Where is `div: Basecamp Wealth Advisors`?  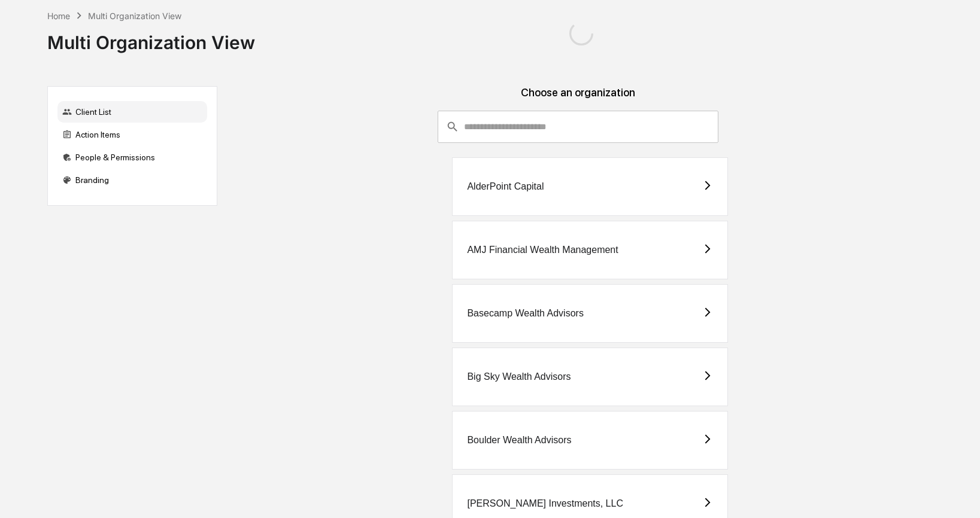 div: Basecamp Wealth Advisors is located at coordinates (525, 313).